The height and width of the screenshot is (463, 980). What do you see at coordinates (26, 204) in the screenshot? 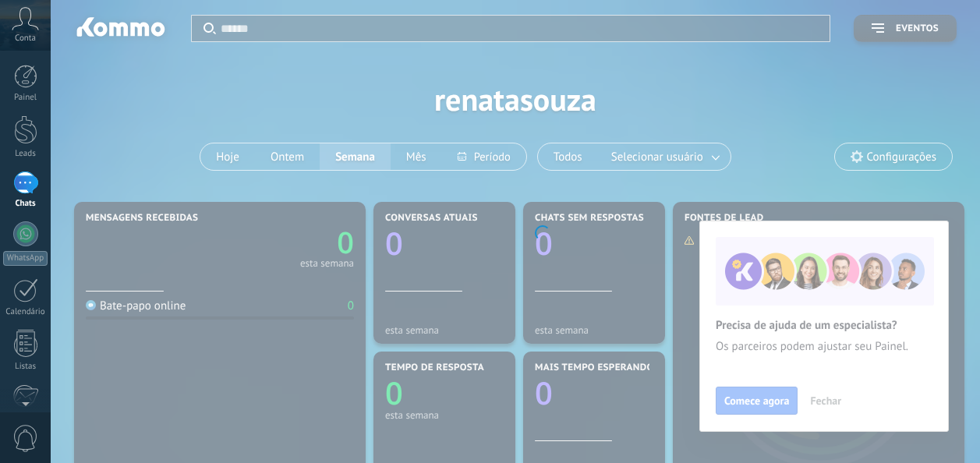
I see `div: Chats` at bounding box center [26, 204].